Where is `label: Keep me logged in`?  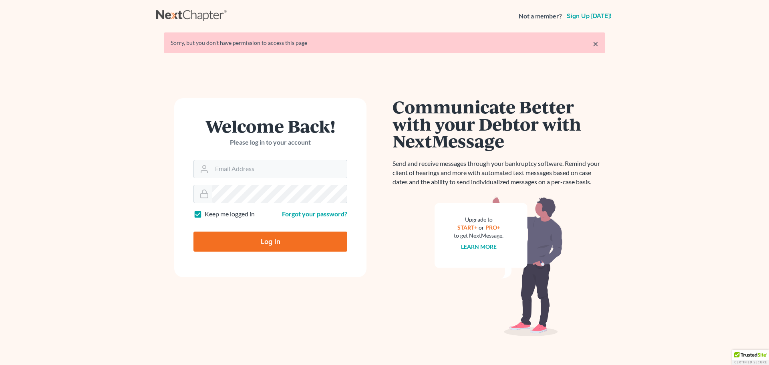
label: Keep me logged in is located at coordinates (229, 214).